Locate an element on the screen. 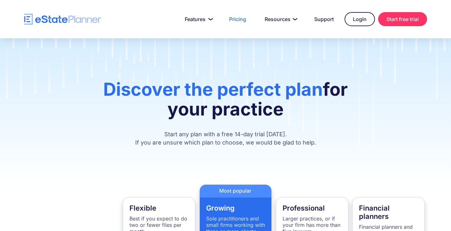 This screenshot has height=231, width=451. span: Discover the perfect plan is located at coordinates (213, 90).